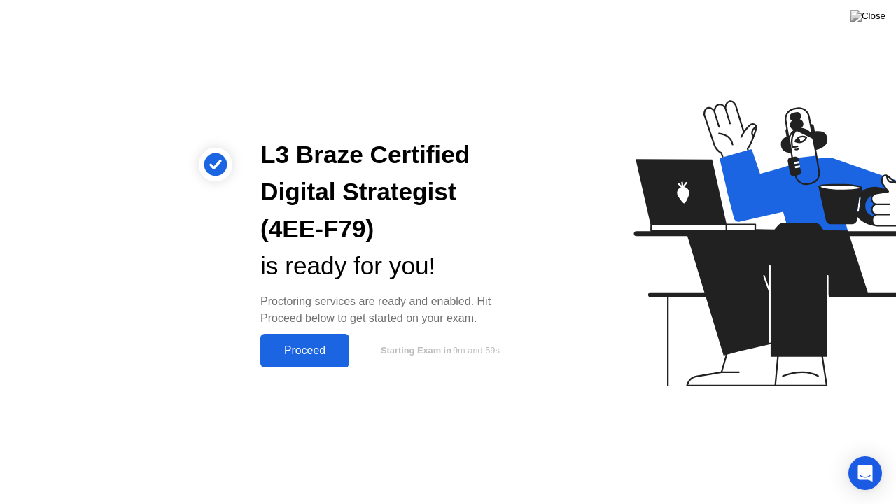 The height and width of the screenshot is (504, 896). I want to click on div: L3 Braze Certified Digital Strategist (4EE-F79), so click(391, 192).